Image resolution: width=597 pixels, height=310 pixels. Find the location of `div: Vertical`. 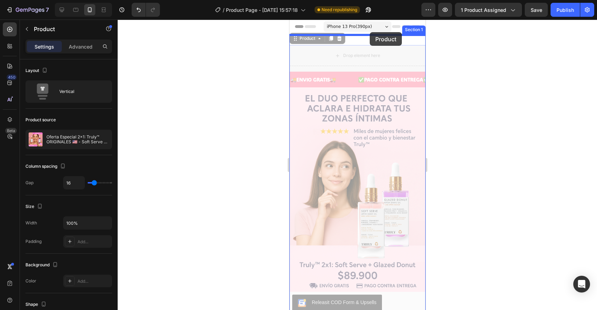

div: Vertical is located at coordinates (81, 92).